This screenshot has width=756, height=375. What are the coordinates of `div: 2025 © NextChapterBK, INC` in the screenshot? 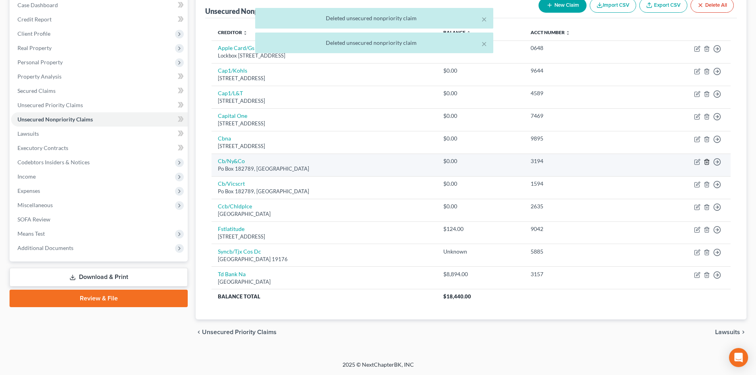 It's located at (378, 368).